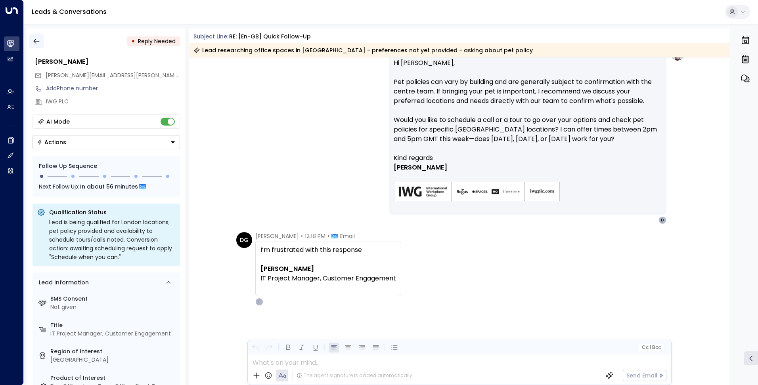 The width and height of the screenshot is (758, 385). What do you see at coordinates (269, 348) in the screenshot?
I see `button: Redo` at bounding box center [269, 348].